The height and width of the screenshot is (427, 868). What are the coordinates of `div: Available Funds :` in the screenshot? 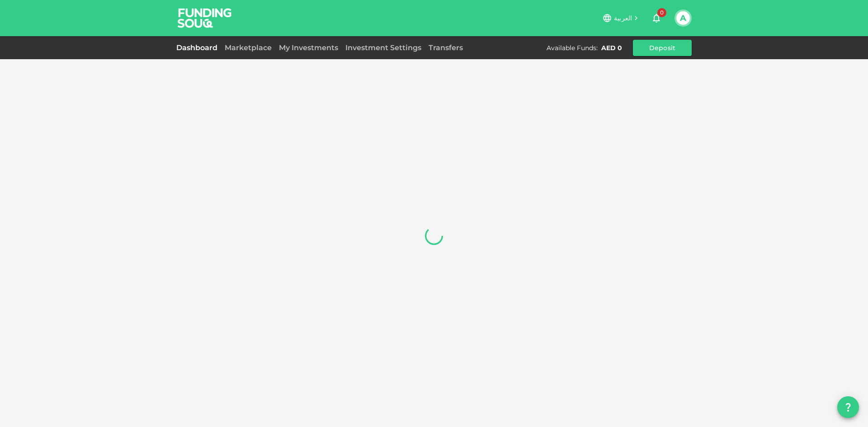 It's located at (572, 48).